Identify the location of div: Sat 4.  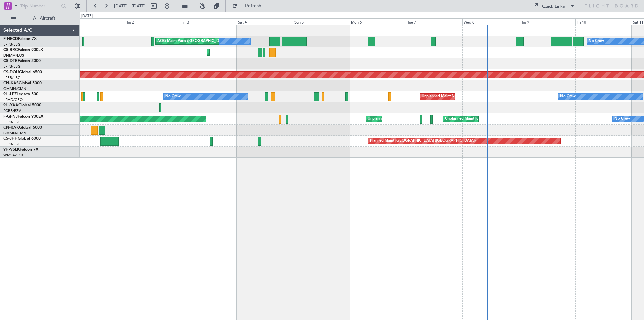
(265, 21).